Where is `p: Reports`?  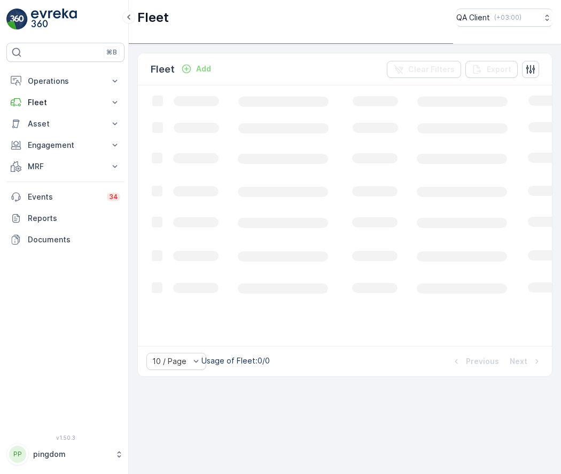 p: Reports is located at coordinates (74, 218).